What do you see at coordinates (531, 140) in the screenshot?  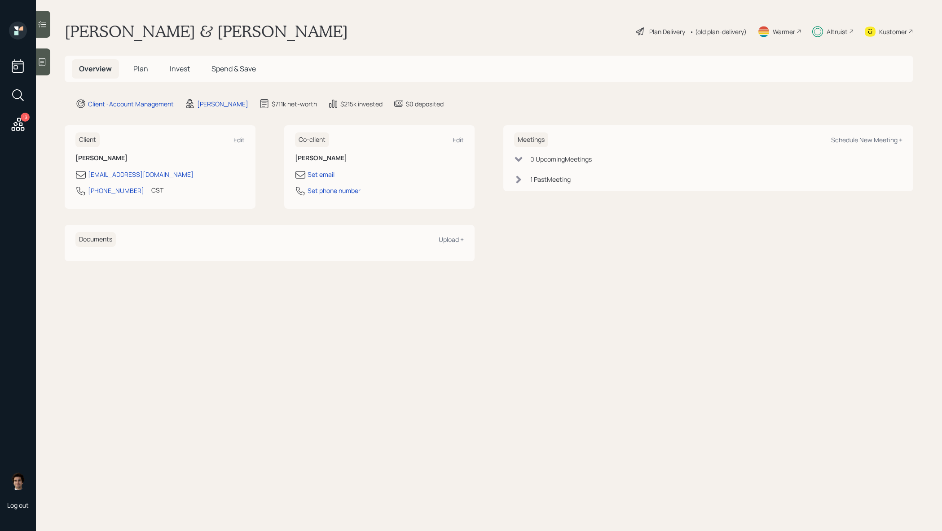 I see `h6: Meetings` at bounding box center [531, 140].